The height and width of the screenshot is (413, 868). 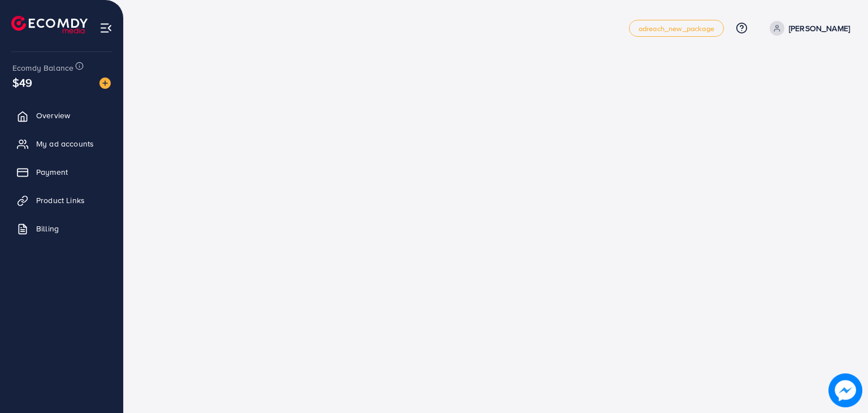 What do you see at coordinates (53, 116) in the screenshot?
I see `span: Overview` at bounding box center [53, 116].